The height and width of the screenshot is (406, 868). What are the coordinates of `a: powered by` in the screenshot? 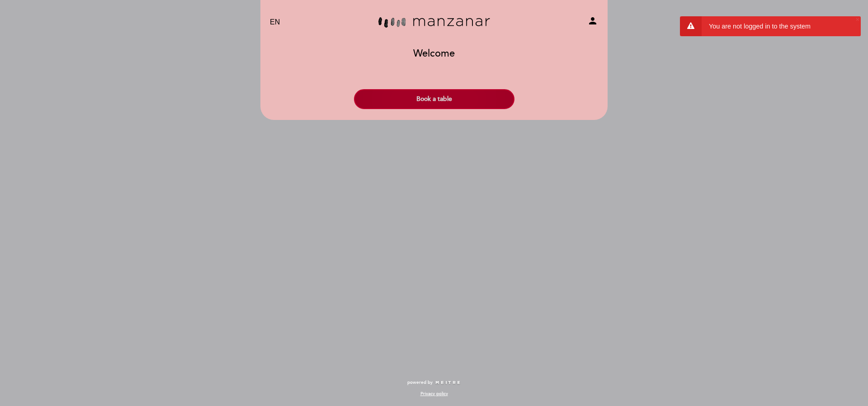 It's located at (434, 383).